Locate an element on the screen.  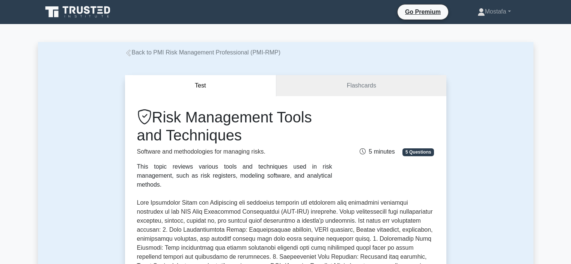
h1: Risk Management Tools and Techniques is located at coordinates (235, 126).